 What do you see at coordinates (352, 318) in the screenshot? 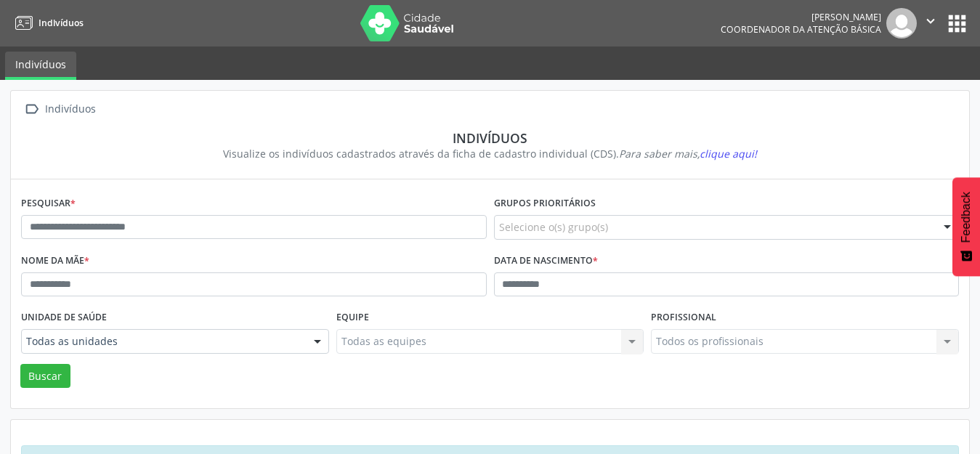
I see `label: Equipe` at bounding box center [352, 318].